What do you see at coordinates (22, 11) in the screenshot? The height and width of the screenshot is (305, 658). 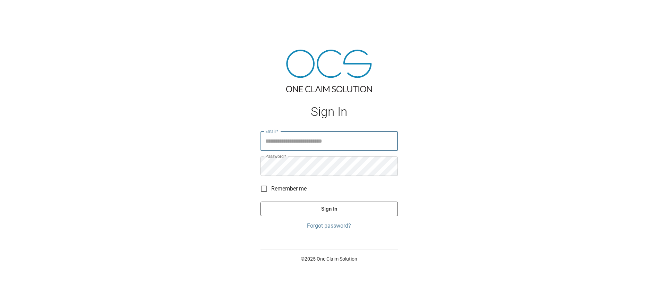 I see `img: ocs-logo-white-transparent.png` at bounding box center [22, 11].